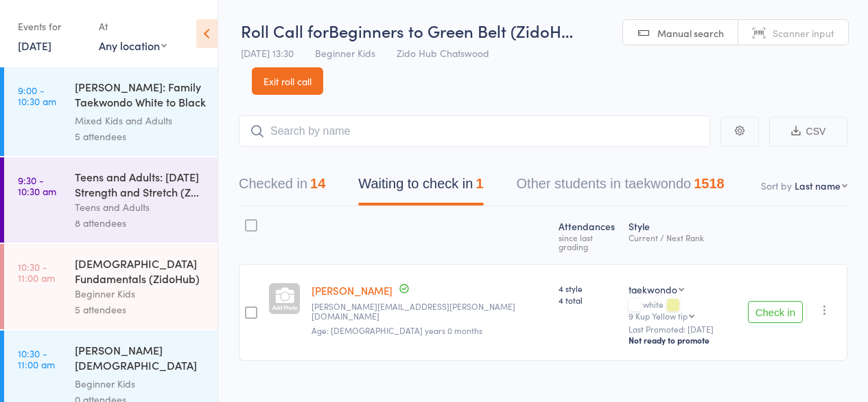 Image resolution: width=868 pixels, height=402 pixels. What do you see at coordinates (282, 186) in the screenshot?
I see `button: Checked in14` at bounding box center [282, 186].